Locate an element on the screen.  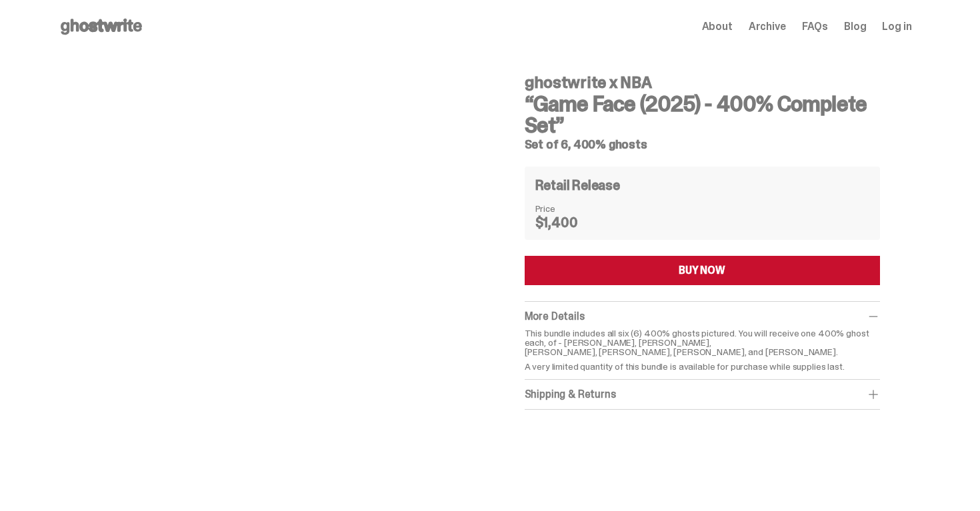
div: Shipping & Returns is located at coordinates (702, 395).